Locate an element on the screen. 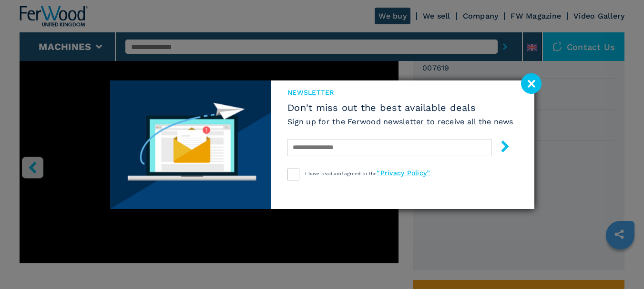 This screenshot has height=289, width=644. h6: Sign up for the Ferwood newsletter to receive all the news is located at coordinates (401, 122).